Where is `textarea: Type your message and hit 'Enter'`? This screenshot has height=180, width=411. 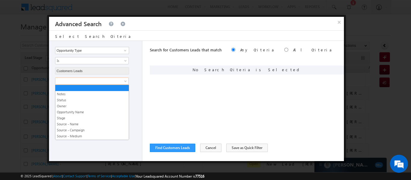 textarea: Type your message and hit 'Enter' is located at coordinates (59, 95).